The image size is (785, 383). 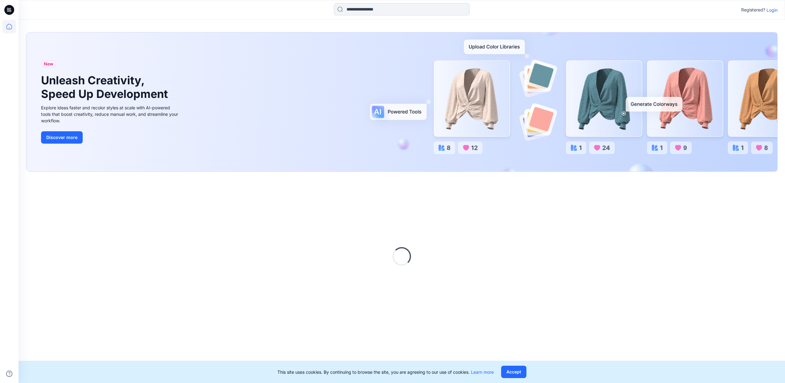 What do you see at coordinates (106, 87) in the screenshot?
I see `h1: Unleash Creativity, Speed Up Development` at bounding box center [106, 87].